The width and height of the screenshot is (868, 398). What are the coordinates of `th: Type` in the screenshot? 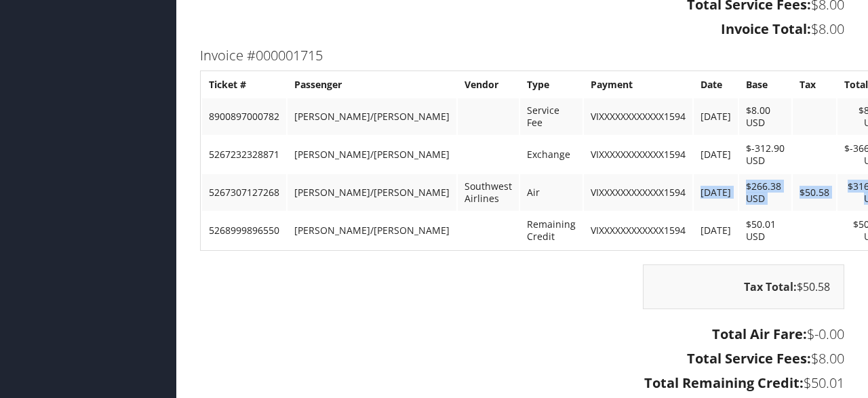 It's located at (551, 85).